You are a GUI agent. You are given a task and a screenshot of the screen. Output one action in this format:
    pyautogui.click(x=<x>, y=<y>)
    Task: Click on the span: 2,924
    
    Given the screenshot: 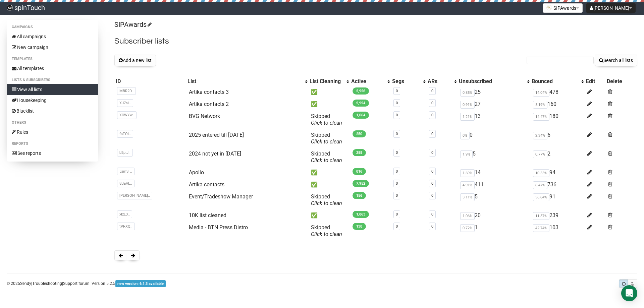 What is the action you would take?
    pyautogui.click(x=361, y=103)
    